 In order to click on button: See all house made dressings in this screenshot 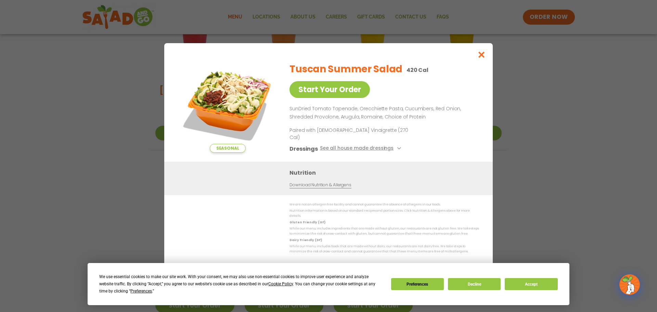, I will do `click(361, 148)`.